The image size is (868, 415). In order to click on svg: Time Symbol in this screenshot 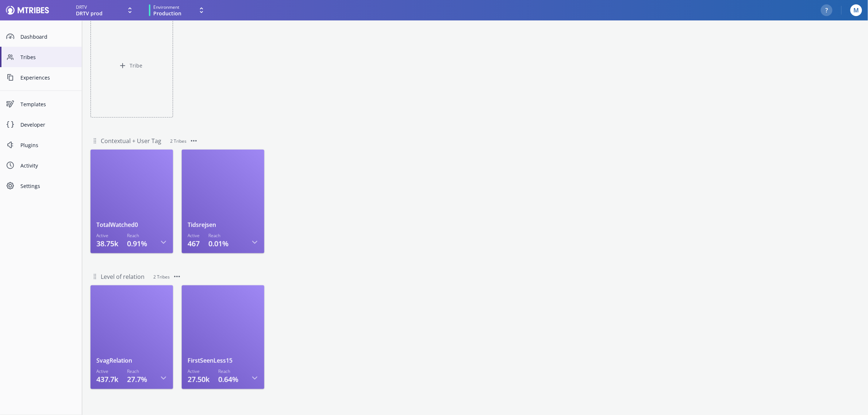, I will do `click(10, 165)`.